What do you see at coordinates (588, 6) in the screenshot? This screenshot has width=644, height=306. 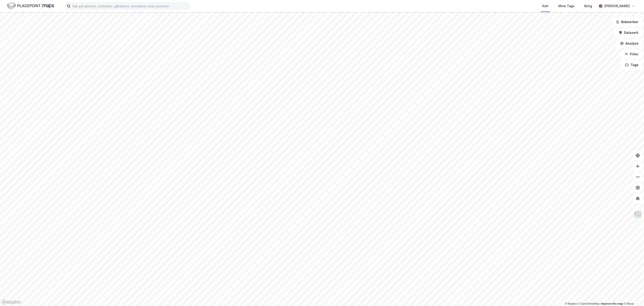 I see `div: Bolig` at bounding box center [588, 6].